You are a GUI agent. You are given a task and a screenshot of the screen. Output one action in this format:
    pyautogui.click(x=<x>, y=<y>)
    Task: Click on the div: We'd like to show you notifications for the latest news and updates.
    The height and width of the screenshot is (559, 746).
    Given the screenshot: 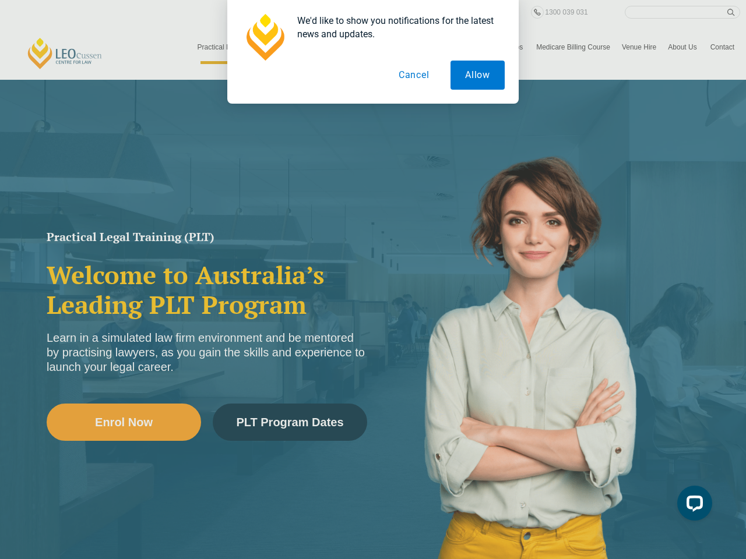 What is the action you would take?
    pyautogui.click(x=396, y=27)
    